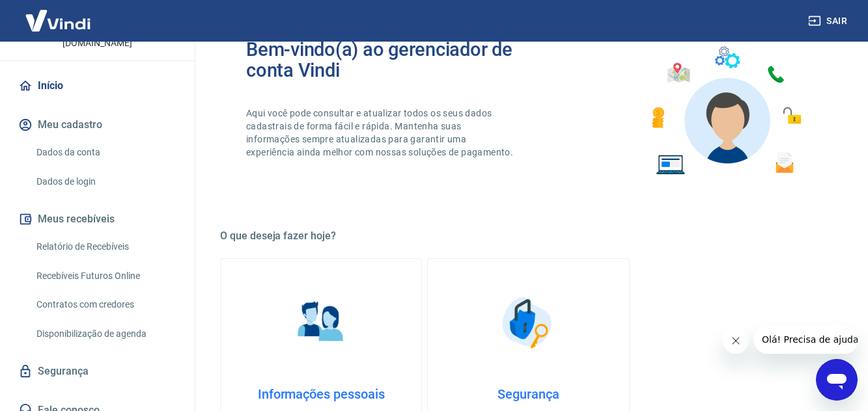  What do you see at coordinates (105, 247) in the screenshot?
I see `a: Relatório de Recebíveis` at bounding box center [105, 247].